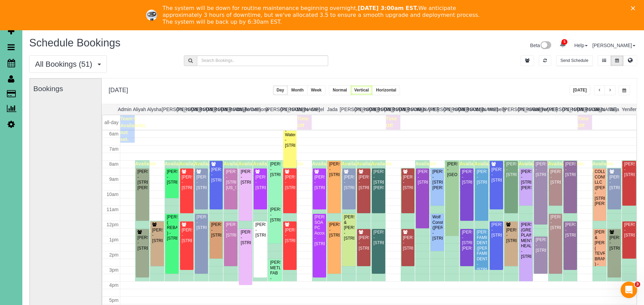 This screenshot has width=644, height=305. Describe the element at coordinates (386, 90) in the screenshot. I see `button: Horizontal` at that location.